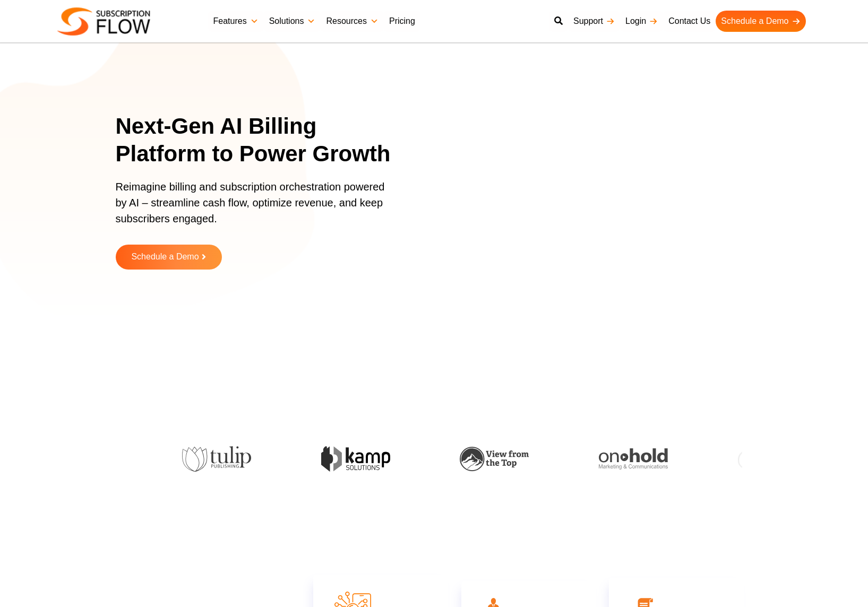 The width and height of the screenshot is (868, 607). Describe the element at coordinates (217, 459) in the screenshot. I see `img: tulip-publishing` at that location.